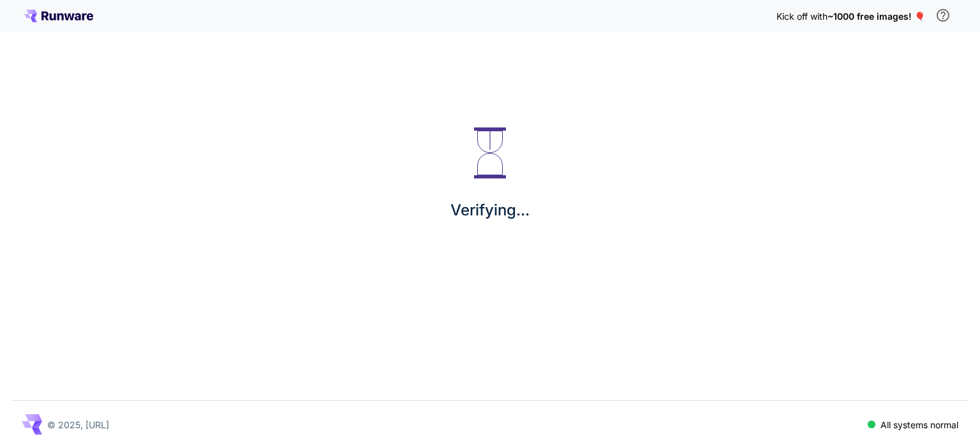 Image resolution: width=980 pixels, height=448 pixels. Describe the element at coordinates (919, 424) in the screenshot. I see `p: All systems normal` at that location.